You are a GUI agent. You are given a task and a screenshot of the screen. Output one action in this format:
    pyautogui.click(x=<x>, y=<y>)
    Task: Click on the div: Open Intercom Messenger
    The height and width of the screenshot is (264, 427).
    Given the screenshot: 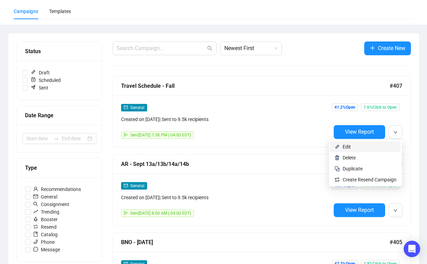 What is the action you would take?
    pyautogui.click(x=412, y=249)
    